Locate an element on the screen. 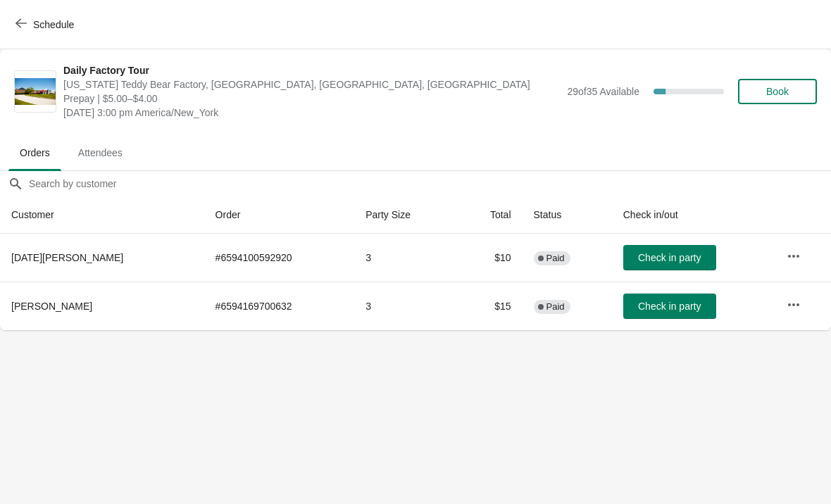 This screenshot has height=504, width=831. button: Schedule is located at coordinates (46, 25).